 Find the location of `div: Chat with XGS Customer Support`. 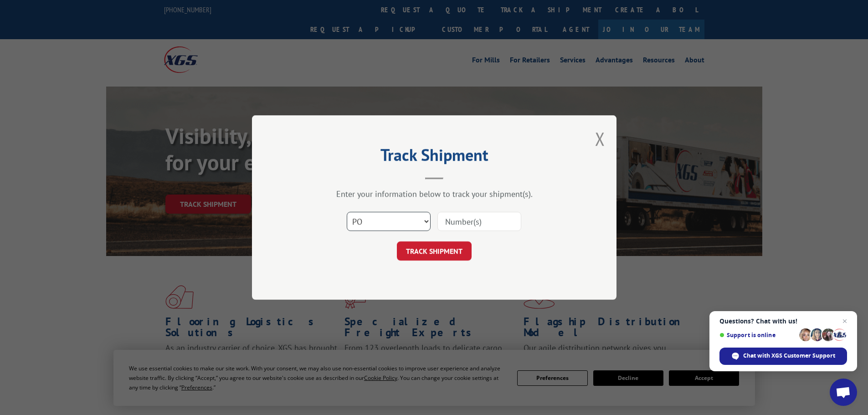

div: Chat with XGS Customer Support is located at coordinates (783, 356).